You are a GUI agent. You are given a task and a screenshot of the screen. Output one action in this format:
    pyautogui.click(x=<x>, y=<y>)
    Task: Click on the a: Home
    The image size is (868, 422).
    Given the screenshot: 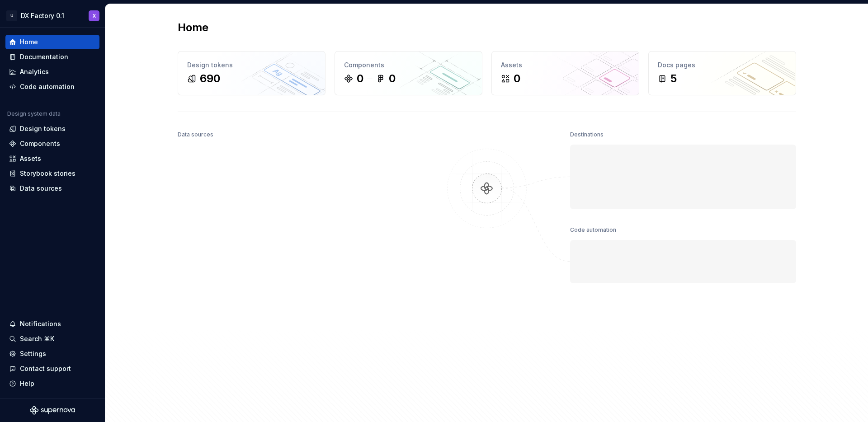 What is the action you would take?
    pyautogui.click(x=53, y=42)
    